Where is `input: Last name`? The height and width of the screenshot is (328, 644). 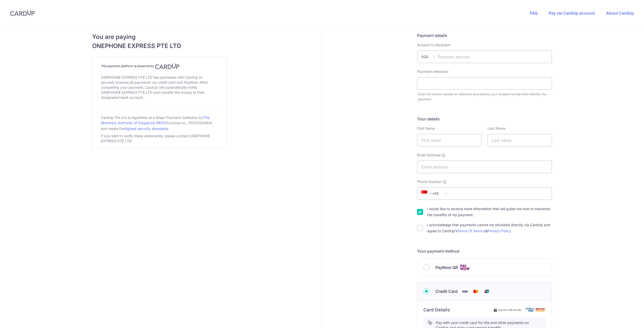 input: Last name is located at coordinates (520, 140).